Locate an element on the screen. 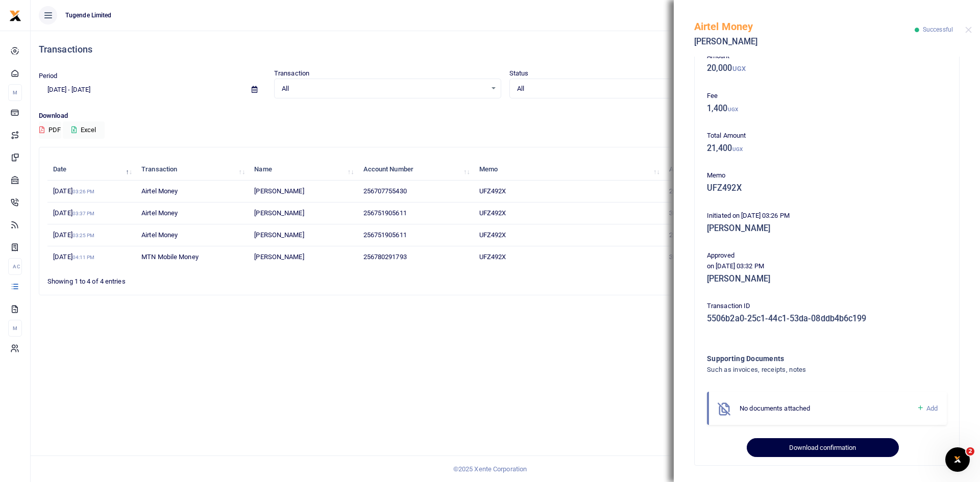 This screenshot has height=482, width=980. small: 03:37 PM is located at coordinates (84, 213).